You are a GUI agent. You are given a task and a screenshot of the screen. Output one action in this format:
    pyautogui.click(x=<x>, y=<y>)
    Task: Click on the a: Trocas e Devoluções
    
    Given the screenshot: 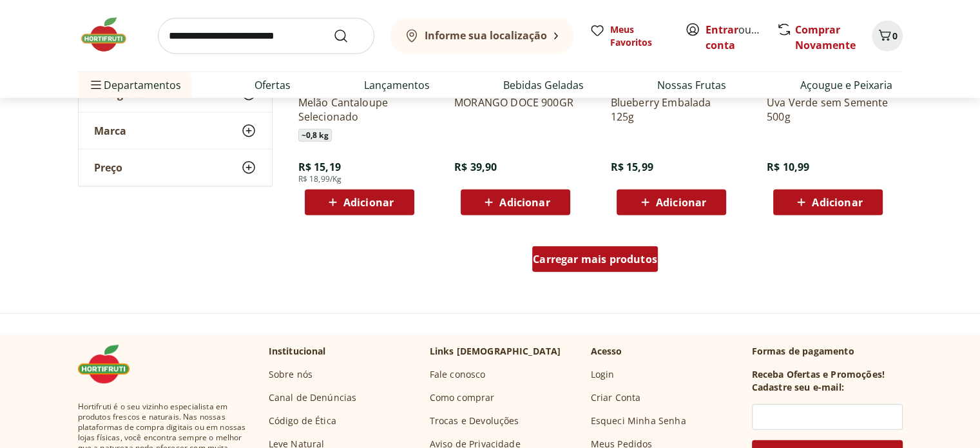 What is the action you would take?
    pyautogui.click(x=475, y=421)
    